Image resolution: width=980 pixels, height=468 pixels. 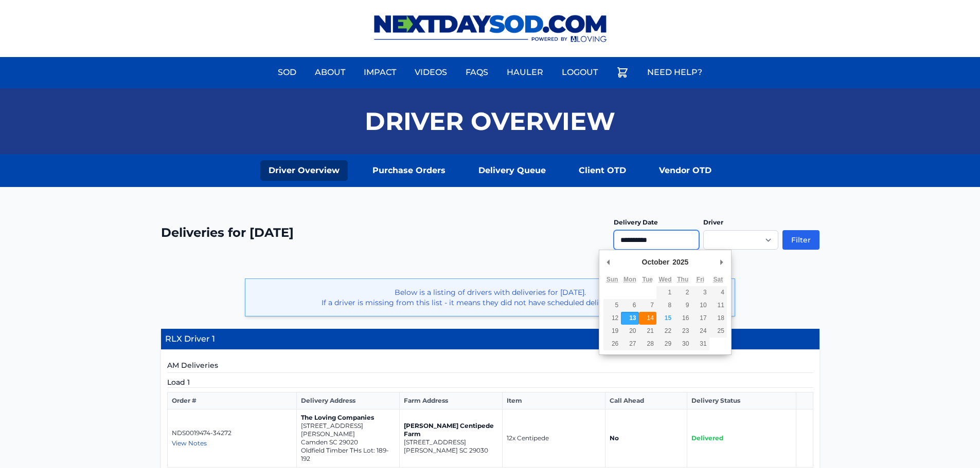 I want to click on a: Need Help?, so click(x=675, y=72).